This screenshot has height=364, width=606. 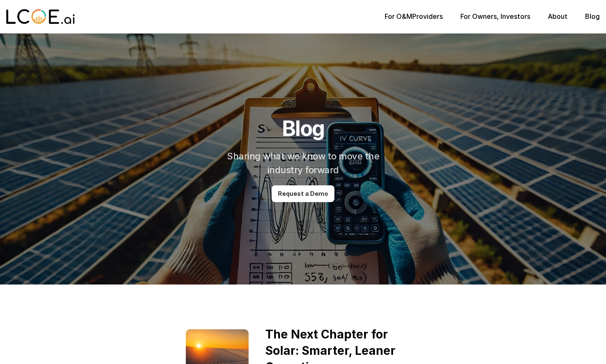 What do you see at coordinates (478, 16) in the screenshot?
I see `a: For Owners` at bounding box center [478, 16].